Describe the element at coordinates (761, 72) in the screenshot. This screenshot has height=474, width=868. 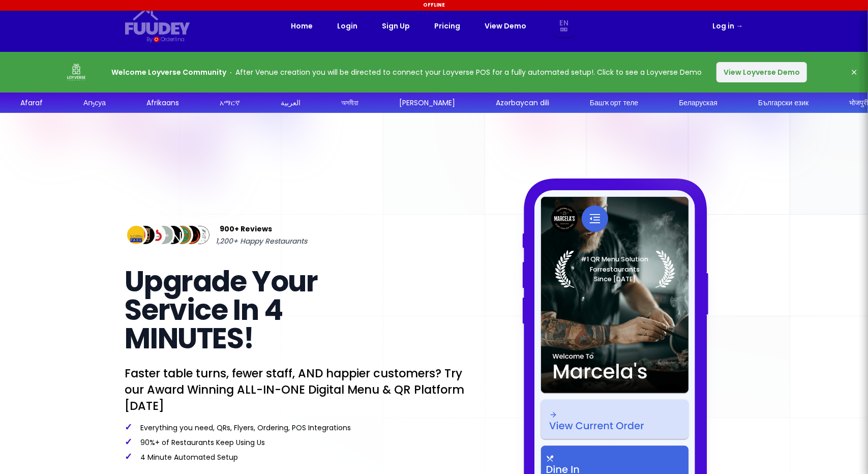
I see `button: View Loyverse Demo` at that location.